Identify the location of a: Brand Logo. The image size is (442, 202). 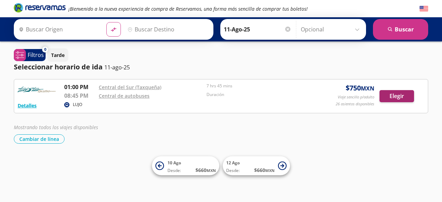
(40, 9).